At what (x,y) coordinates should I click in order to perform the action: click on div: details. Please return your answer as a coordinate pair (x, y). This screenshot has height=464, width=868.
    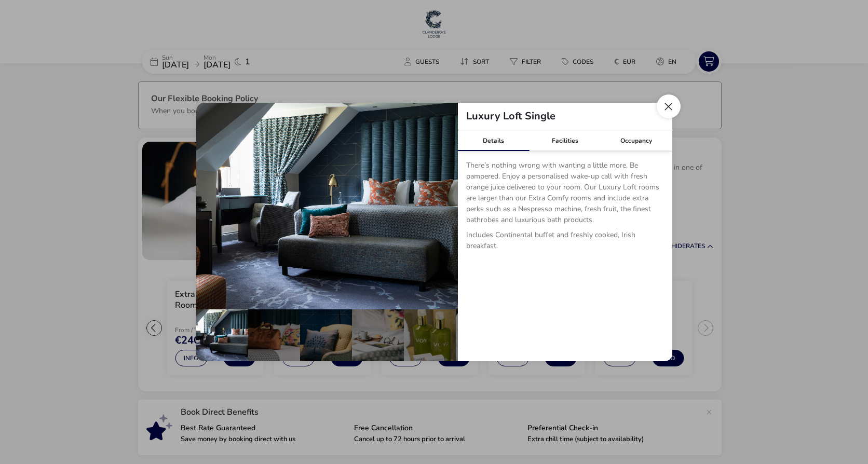
    Looking at the image, I should click on (434, 232).